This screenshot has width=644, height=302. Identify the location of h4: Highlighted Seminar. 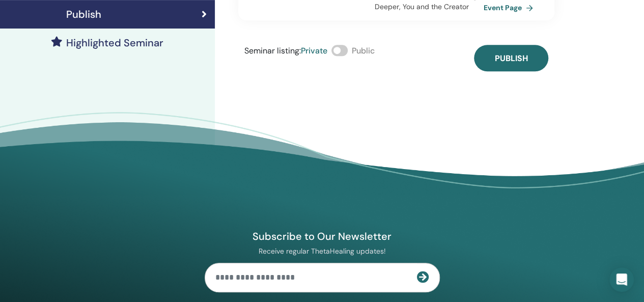
(115, 43).